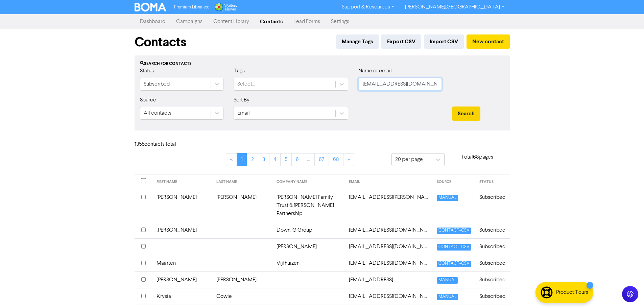 The height and width of the screenshot is (308, 644). I want to click on h6: 1355 contact s total, so click(161, 145).